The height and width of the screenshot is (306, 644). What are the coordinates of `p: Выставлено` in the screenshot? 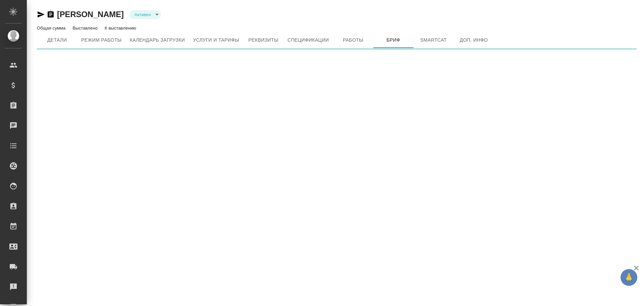 It's located at (86, 28).